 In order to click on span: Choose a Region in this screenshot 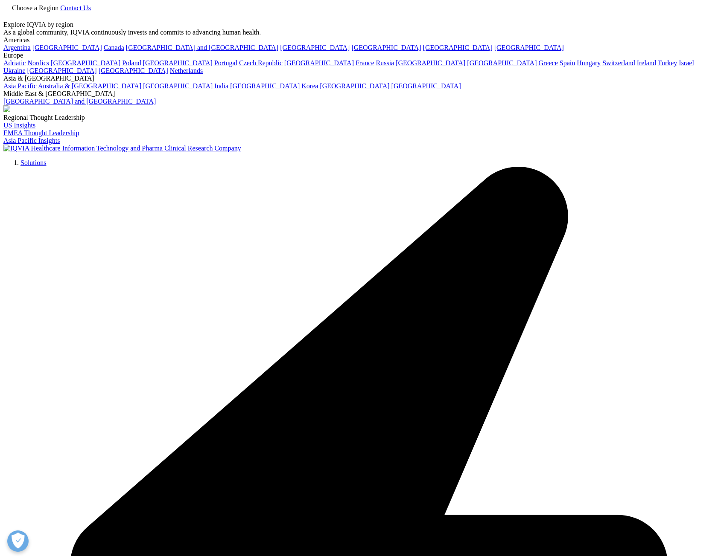, I will do `click(35, 8)`.